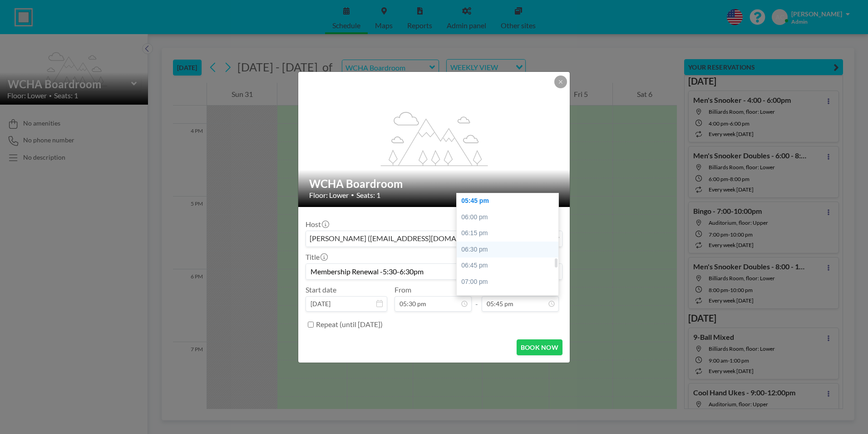 This screenshot has height=434, width=868. I want to click on div: 06:30 pm, so click(510, 250).